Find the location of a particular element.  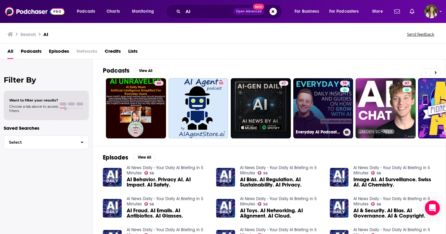

h3: Everyday AI Podcast – An AI and ChatGPT Podcast is located at coordinates (318, 132).